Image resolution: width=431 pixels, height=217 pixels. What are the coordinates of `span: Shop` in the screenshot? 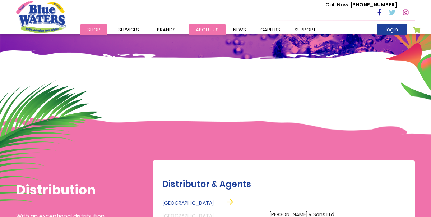 It's located at (94, 29).